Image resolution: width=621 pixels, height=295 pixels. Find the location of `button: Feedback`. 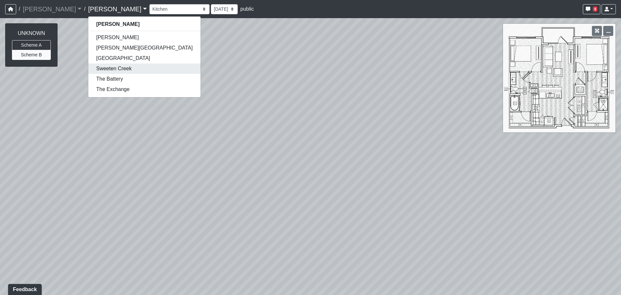

button: Feedback is located at coordinates (20, 7).